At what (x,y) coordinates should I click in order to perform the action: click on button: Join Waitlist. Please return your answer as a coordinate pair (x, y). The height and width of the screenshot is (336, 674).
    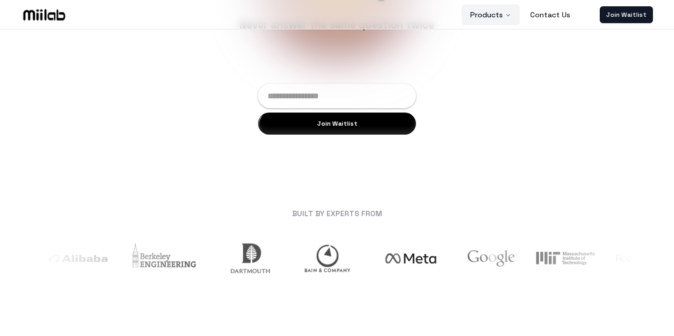
    Looking at the image, I should click on (337, 124).